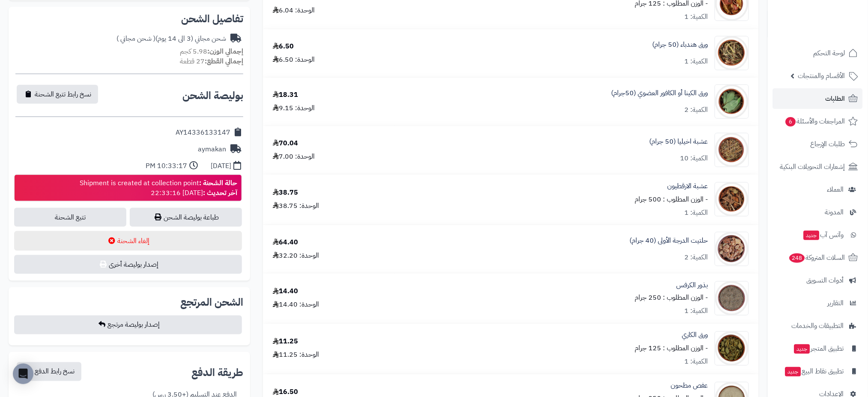  Describe the element at coordinates (285, 242) in the screenshot. I see `div: 64.40` at that location.